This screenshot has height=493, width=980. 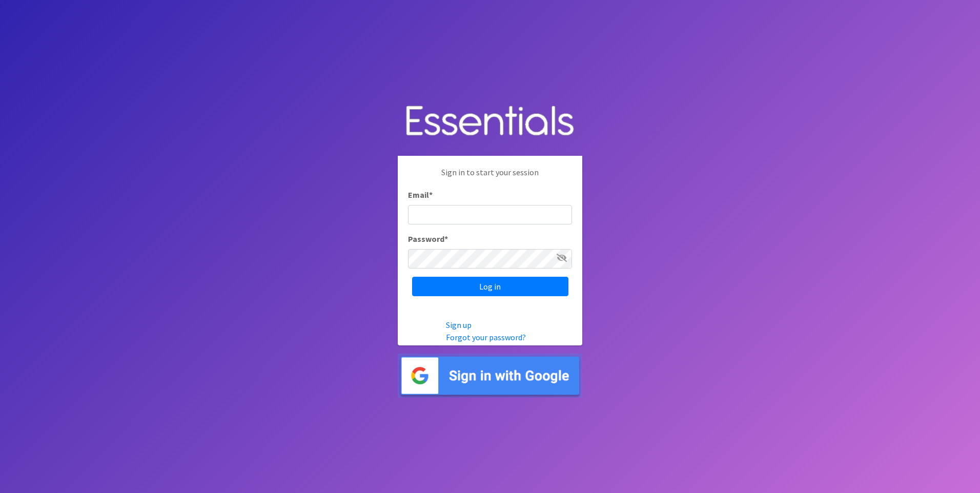 I want to click on img: Sign in with Google, so click(x=490, y=376).